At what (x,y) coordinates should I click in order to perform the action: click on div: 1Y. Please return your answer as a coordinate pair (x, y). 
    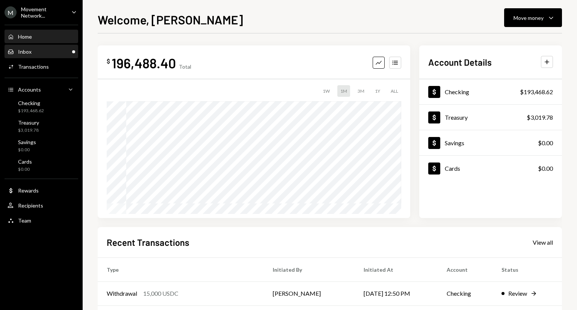
    Looking at the image, I should click on (377, 91).